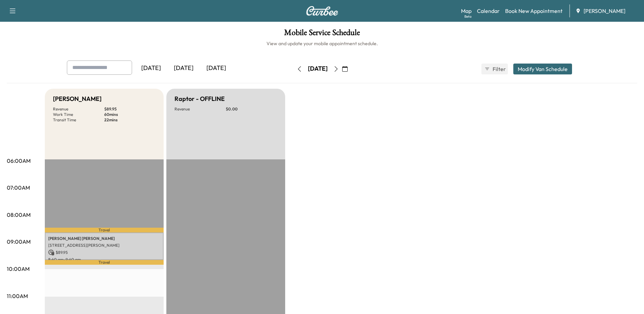 The image size is (644, 314). I want to click on p: Transit Time, so click(79, 120).